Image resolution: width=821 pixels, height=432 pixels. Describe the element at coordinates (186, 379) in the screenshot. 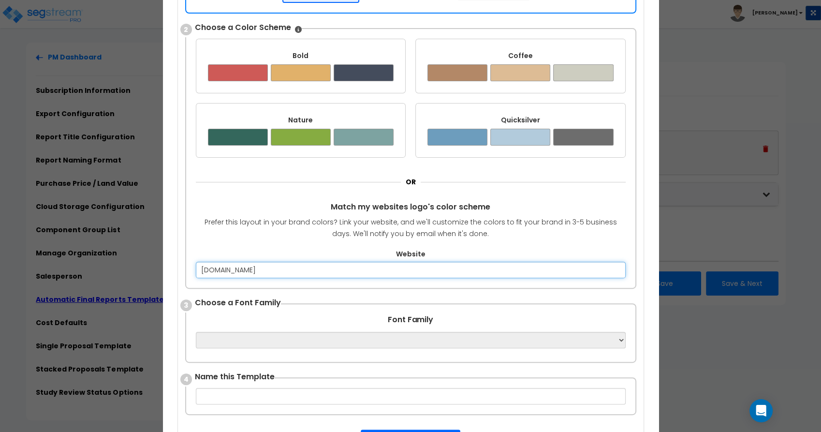

I see `span: 4` at that location.